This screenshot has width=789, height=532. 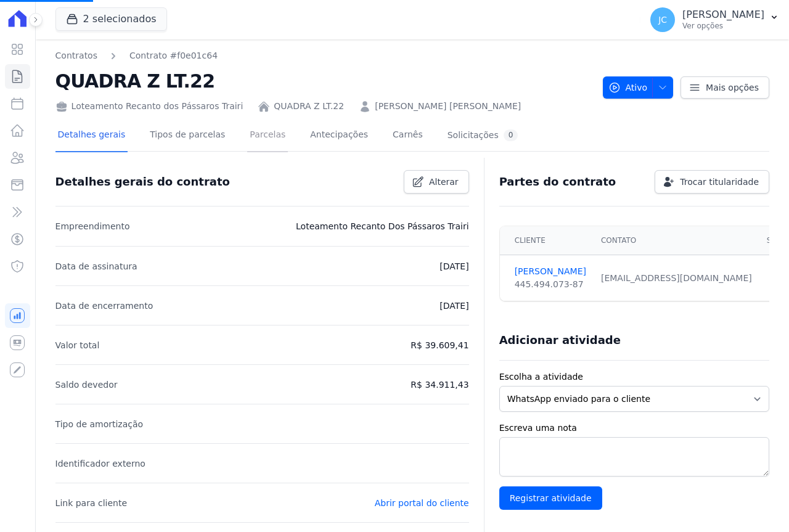 I want to click on button: Ativo, so click(x=638, y=88).